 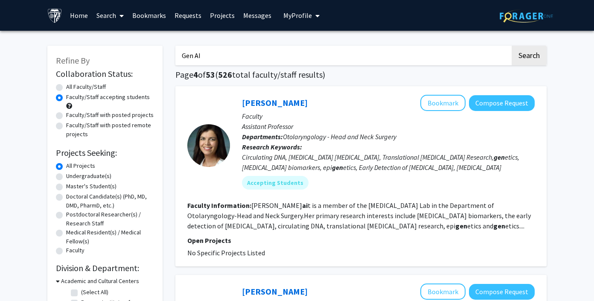 What do you see at coordinates (526, 16) in the screenshot?
I see `img: ForagerOne Logo` at bounding box center [526, 16].